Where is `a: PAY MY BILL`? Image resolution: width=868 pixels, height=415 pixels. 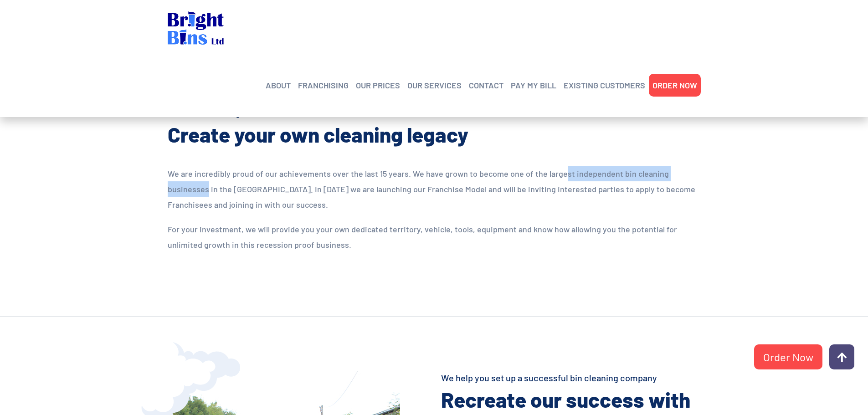
a: PAY MY BILL is located at coordinates (533, 85).